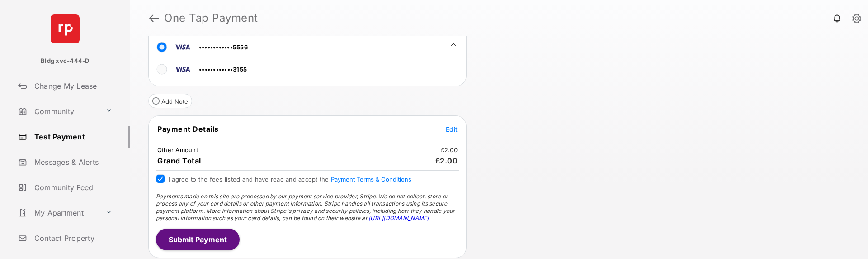 The image size is (868, 259). Describe the element at coordinates (170, 101) in the screenshot. I see `button: Add Note` at that location.